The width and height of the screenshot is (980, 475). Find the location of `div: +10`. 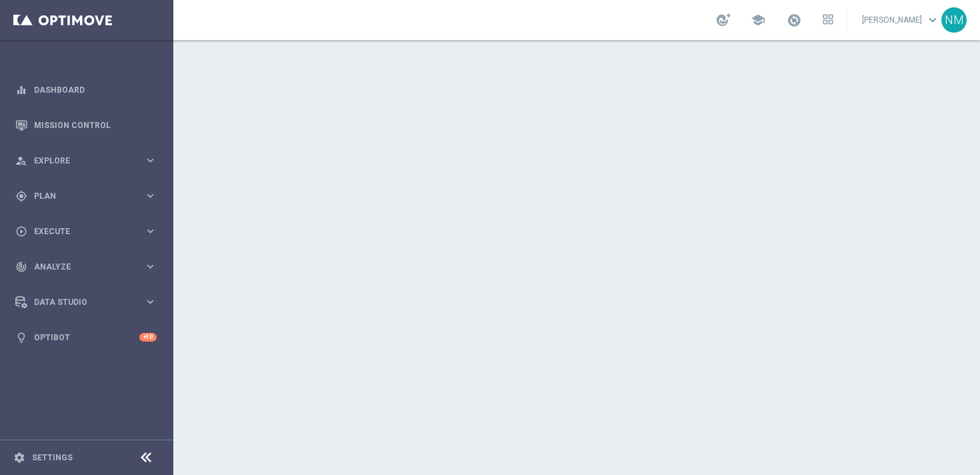

div: +10 is located at coordinates (148, 337).